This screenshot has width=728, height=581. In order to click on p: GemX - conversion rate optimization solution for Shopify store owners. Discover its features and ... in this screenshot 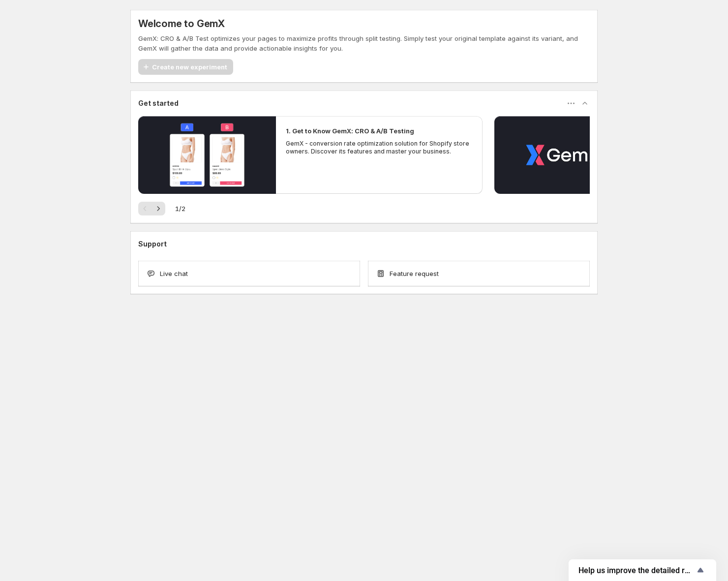, I will do `click(379, 147)`.